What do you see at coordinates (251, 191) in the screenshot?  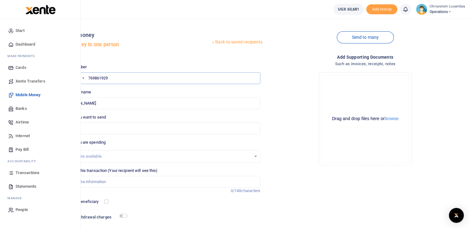 I see `span: characters` at bounding box center [251, 191].